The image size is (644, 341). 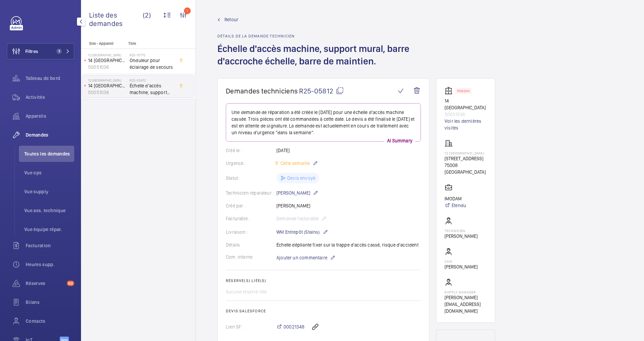 What do you see at coordinates (294, 327) in the screenshot?
I see `span: 00021348` at bounding box center [294, 327].